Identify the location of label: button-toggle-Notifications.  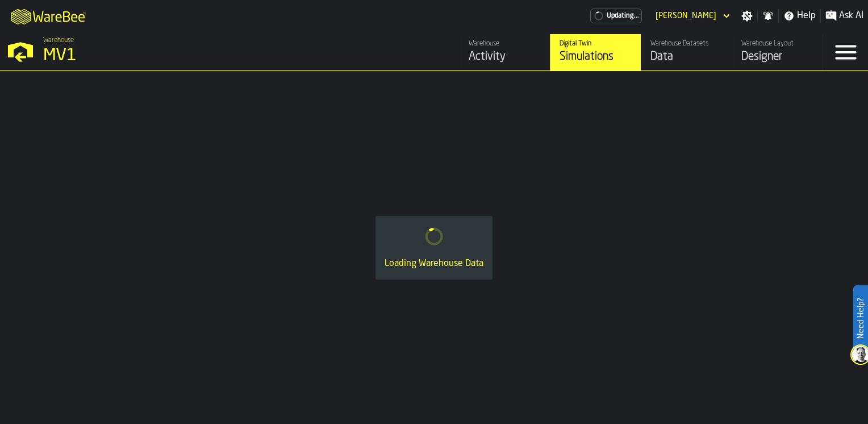
(768, 16).